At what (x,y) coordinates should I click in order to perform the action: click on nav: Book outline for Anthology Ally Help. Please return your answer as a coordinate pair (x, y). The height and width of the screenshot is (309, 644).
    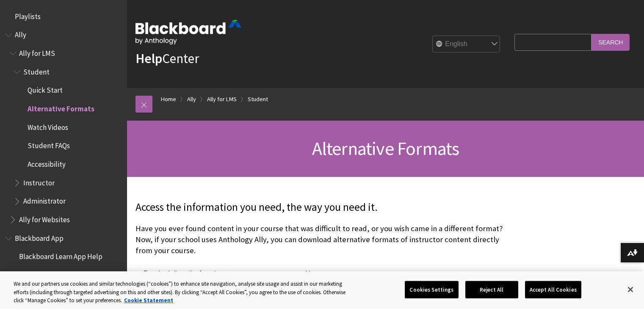
    Looking at the image, I should click on (64, 128).